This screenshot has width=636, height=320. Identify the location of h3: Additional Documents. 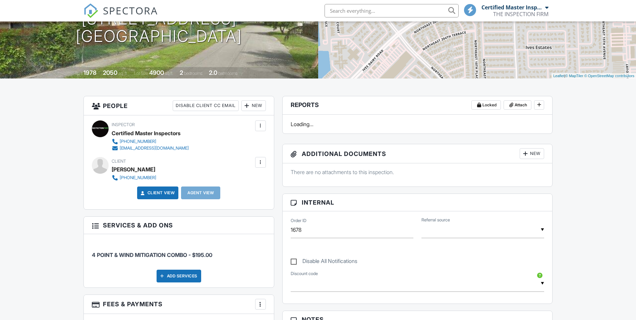
(417, 153).